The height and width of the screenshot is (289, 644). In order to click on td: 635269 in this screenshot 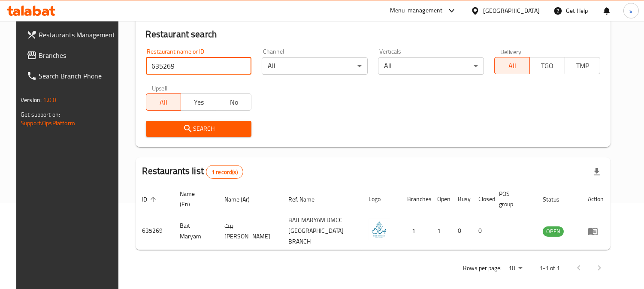, I will do `click(154, 231)`.